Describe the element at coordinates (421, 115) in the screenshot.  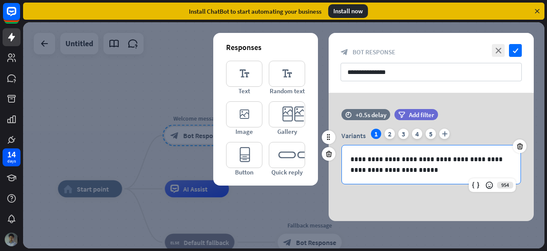
I see `span: Add filter` at that location.